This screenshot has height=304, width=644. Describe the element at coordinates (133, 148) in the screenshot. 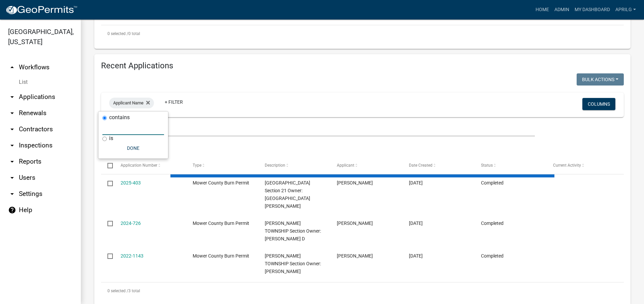

I see `button: Done` at that location.